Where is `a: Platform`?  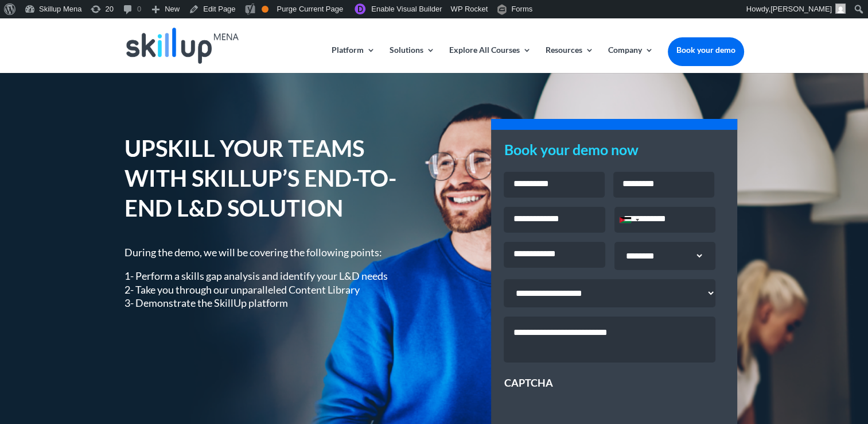 a: Platform is located at coordinates (354, 59).